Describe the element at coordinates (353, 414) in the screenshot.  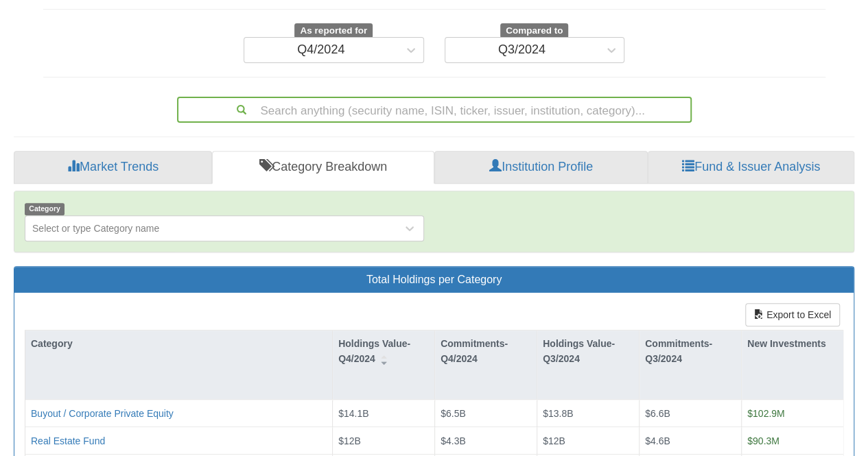
I see `span: $14.1B` at that location.